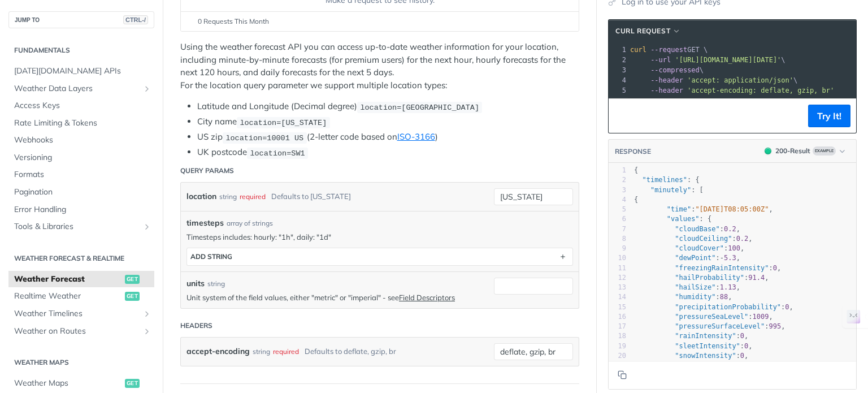 This screenshot has width=868, height=393. Describe the element at coordinates (77, 331) in the screenshot. I see `span: Weather on Routes` at that location.